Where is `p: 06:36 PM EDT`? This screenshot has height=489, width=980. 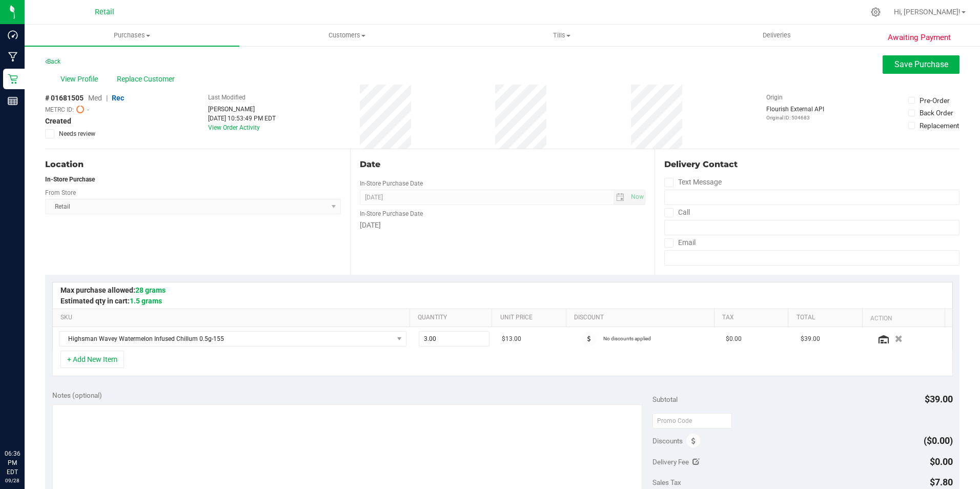 p: 06:36 PM EDT is located at coordinates (12, 463).